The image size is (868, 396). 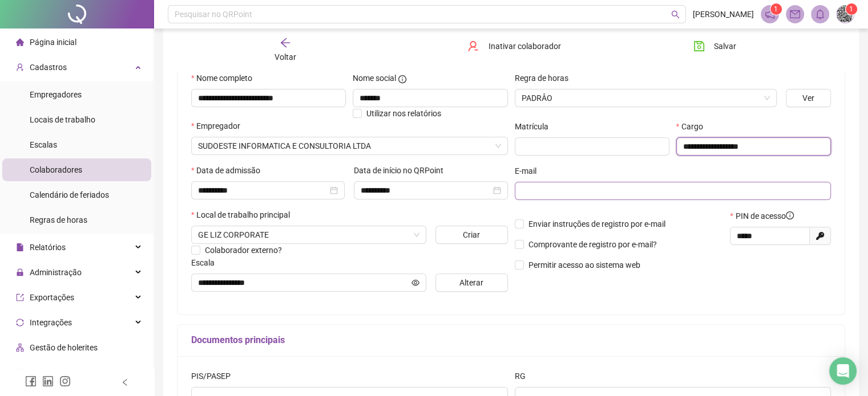 I want to click on span: apartment, so click(x=20, y=348).